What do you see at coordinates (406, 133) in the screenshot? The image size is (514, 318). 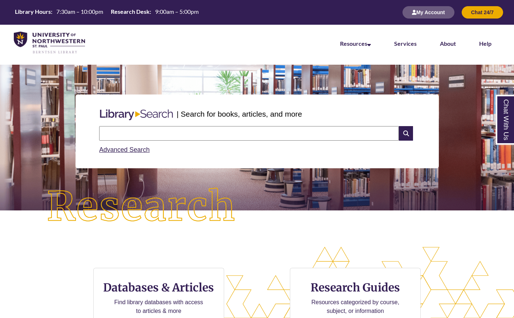 I see `i: Search` at bounding box center [406, 133].